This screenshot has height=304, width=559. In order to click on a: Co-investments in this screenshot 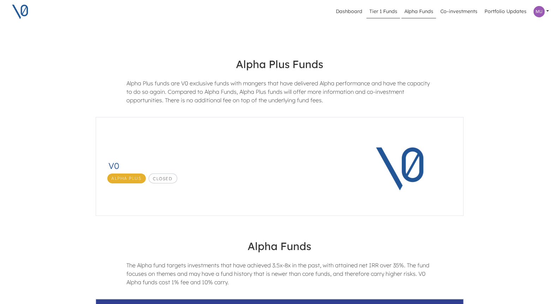, I will do `click(459, 12)`.